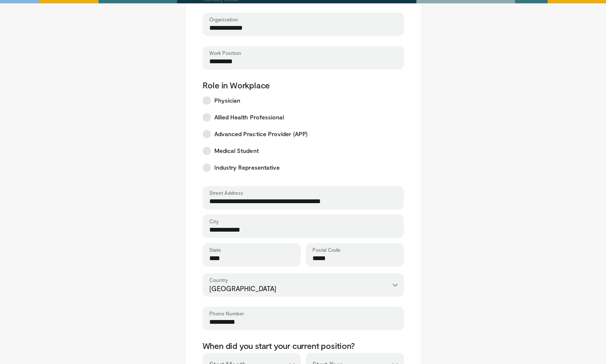 The height and width of the screenshot is (364, 606). Describe the element at coordinates (247, 168) in the screenshot. I see `span: Industry Representative` at that location.